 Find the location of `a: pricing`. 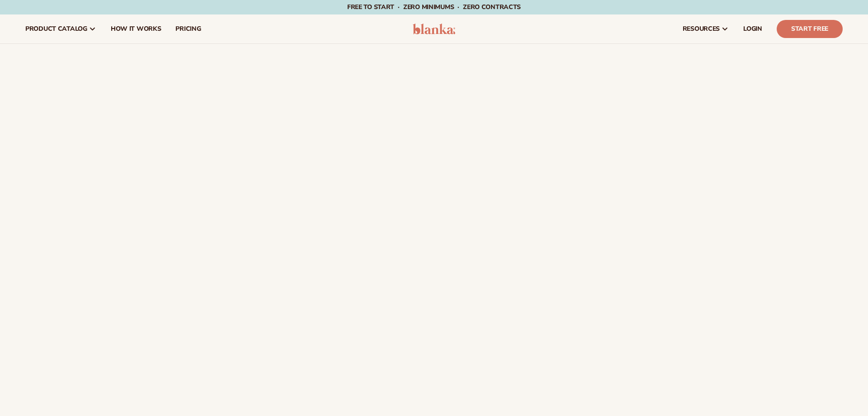

a: pricing is located at coordinates (188, 29).